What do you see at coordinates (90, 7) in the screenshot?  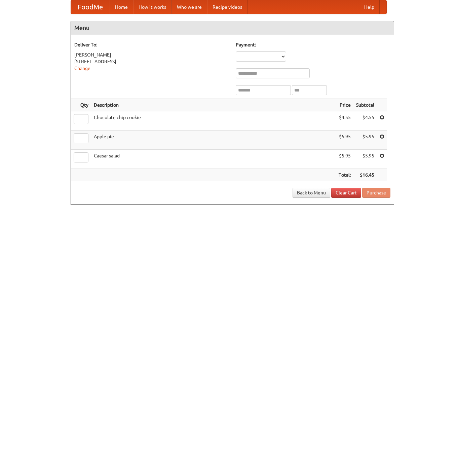 I see `a: FoodMe` at bounding box center [90, 7].